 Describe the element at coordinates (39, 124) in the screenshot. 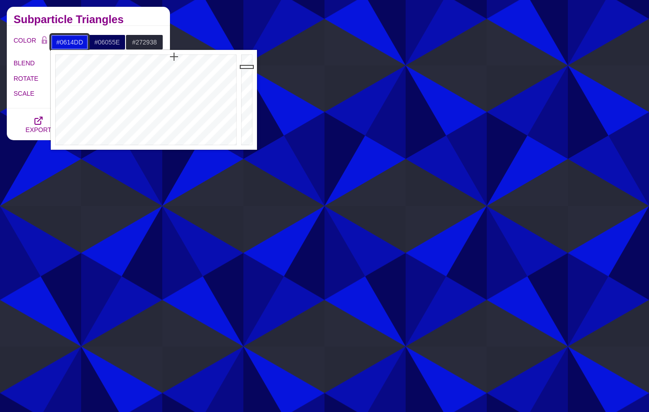

I see `button: EXPORT` at that location.